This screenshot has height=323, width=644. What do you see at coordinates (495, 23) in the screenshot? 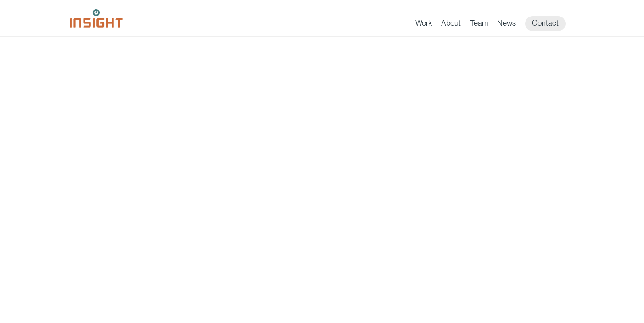
I see `nav: primary navigation menu` at bounding box center [495, 23].